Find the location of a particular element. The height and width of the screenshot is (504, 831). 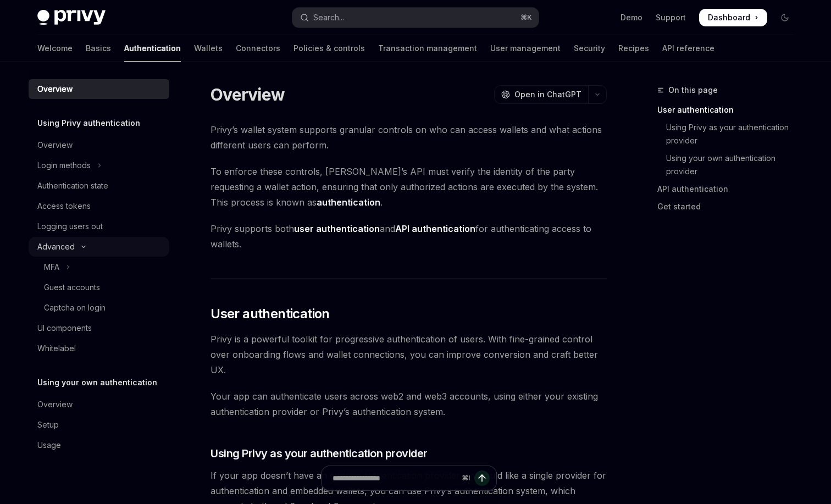

a: API reference is located at coordinates (688, 48).